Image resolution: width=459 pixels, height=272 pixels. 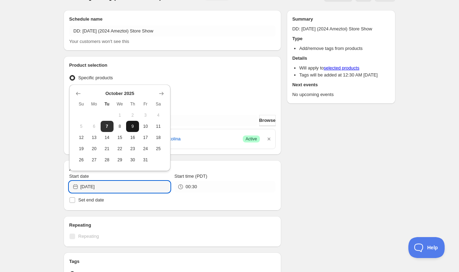 What do you see at coordinates (132, 160) in the screenshot?
I see `span: 30` at bounding box center [132, 160].